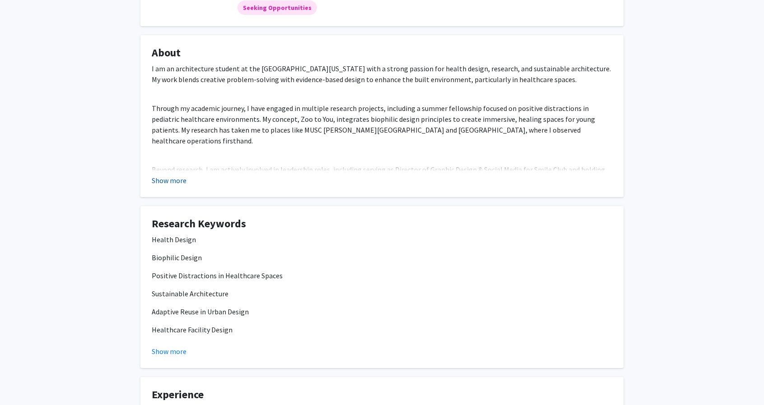 This screenshot has width=764, height=405. I want to click on p: Healthcare Facility Design, so click(382, 330).